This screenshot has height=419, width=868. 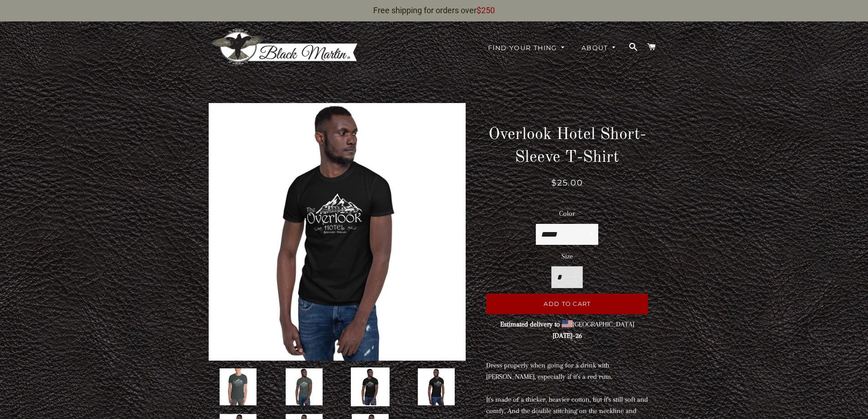 What do you see at coordinates (567, 213) in the screenshot?
I see `label: Color` at bounding box center [567, 213].